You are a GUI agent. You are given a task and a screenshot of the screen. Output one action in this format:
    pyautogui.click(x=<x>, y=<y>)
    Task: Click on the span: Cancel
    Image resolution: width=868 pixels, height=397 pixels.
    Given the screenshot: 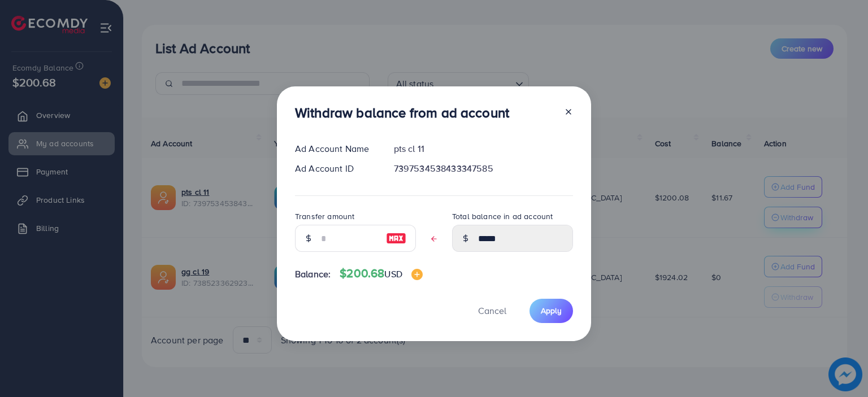 What is the action you would take?
    pyautogui.click(x=492, y=311)
    